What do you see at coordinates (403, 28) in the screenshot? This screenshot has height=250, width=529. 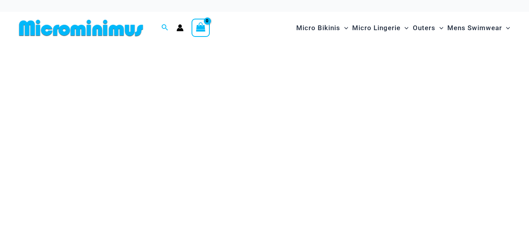 I see `nav: Site Navigation` at bounding box center [403, 28].